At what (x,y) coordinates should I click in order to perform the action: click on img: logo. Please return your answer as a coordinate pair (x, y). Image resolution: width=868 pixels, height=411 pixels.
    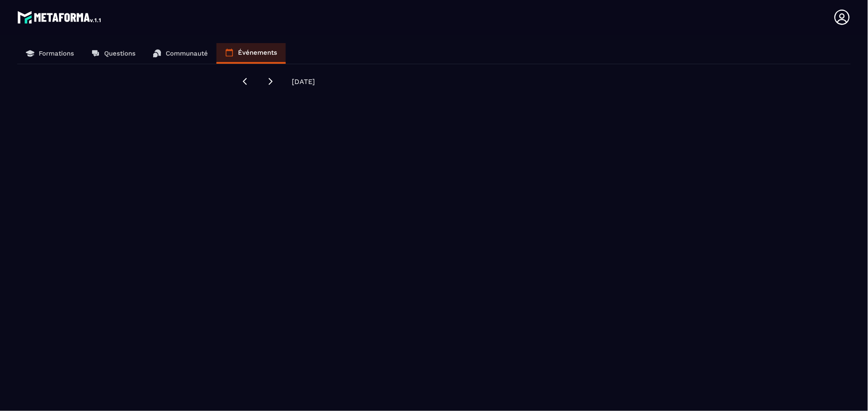
    Looking at the image, I should click on (60, 17).